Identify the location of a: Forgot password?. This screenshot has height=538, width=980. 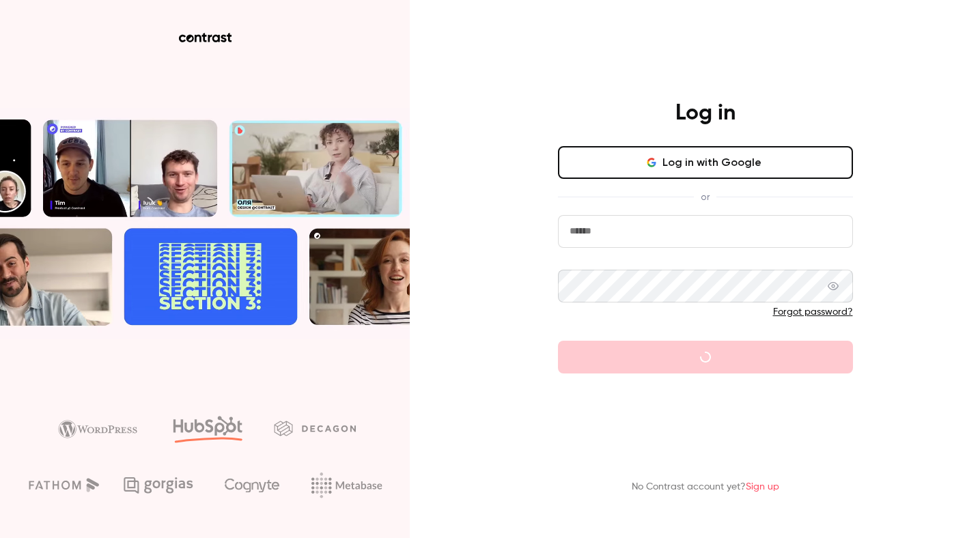
(813, 312).